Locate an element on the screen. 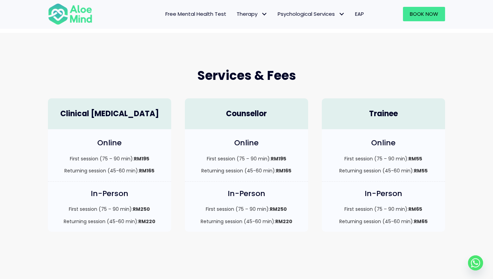 The image size is (493, 279). h4: Trainee is located at coordinates (383, 114).